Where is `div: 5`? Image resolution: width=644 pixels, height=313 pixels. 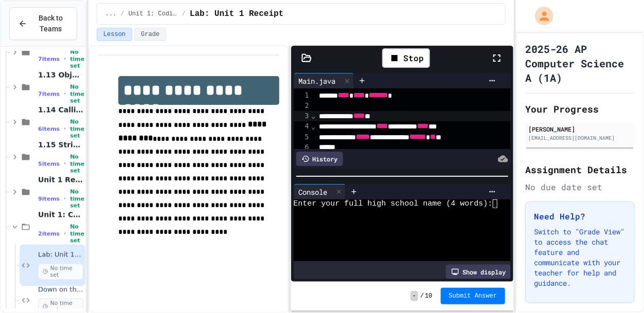 div: 5 is located at coordinates (302, 137).